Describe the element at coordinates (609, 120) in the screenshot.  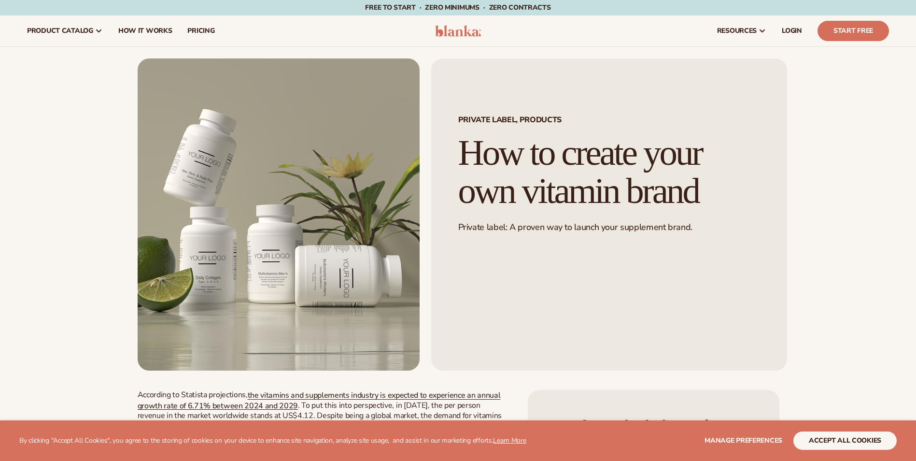
I see `span: Private label, Products` at that location.